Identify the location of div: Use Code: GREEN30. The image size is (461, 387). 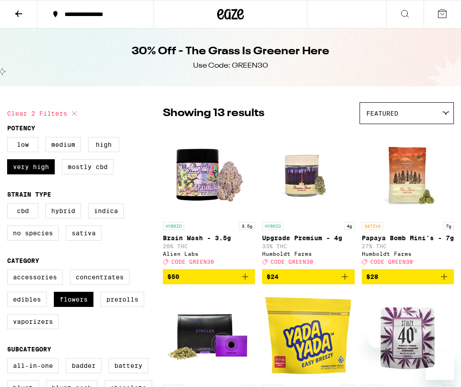
(230, 66).